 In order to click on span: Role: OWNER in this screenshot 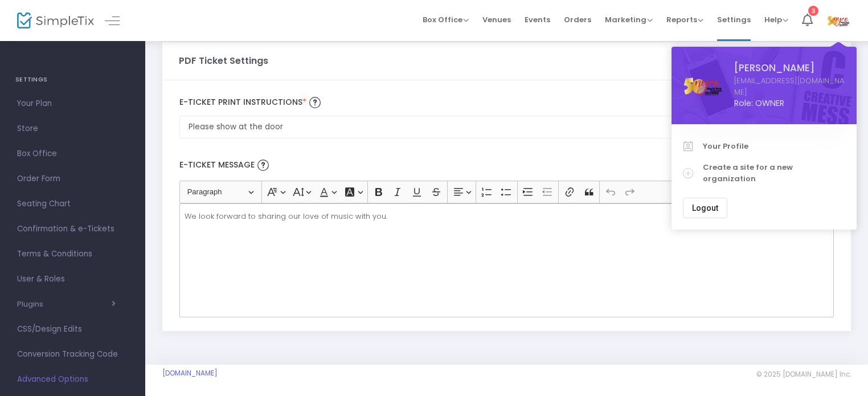, I will do `click(790, 103)`.